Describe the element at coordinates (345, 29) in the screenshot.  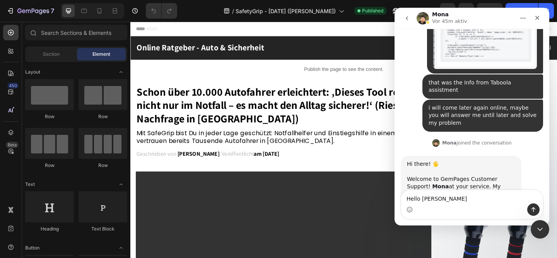
I see `p: Advertorial` at that location.